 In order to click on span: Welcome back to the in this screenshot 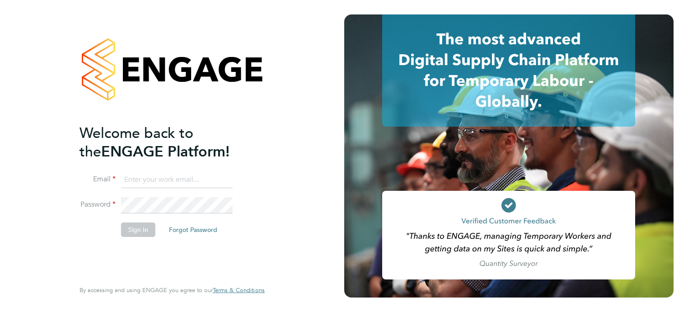, I will do `click(136, 142)`.